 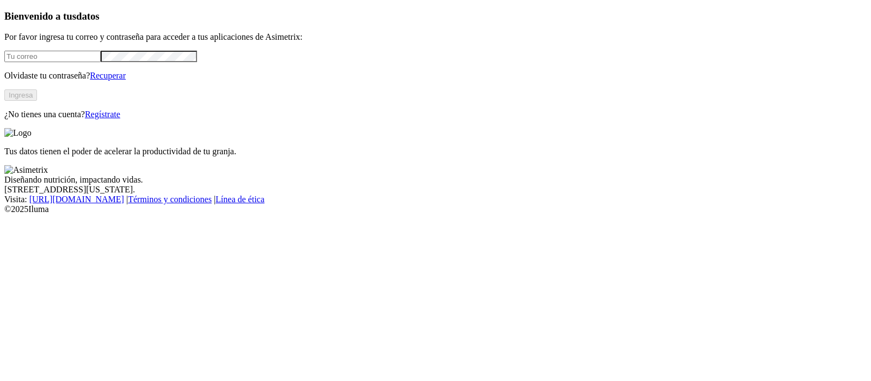 I want to click on h3: Bienvenido a tus, so click(x=436, y=16).